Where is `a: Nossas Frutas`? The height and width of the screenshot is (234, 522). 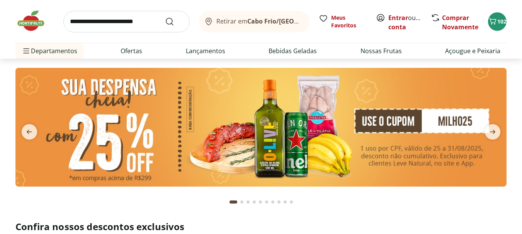 a: Nossas Frutas is located at coordinates (381, 51).